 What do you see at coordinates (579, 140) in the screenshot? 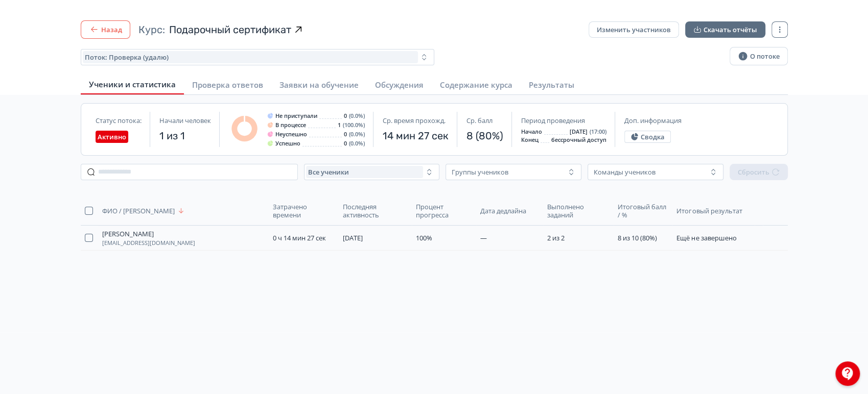
I see `span: бессрочный доступ` at bounding box center [579, 140].